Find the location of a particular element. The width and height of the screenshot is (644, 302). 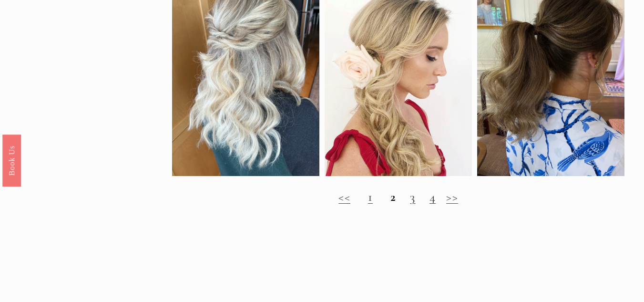

a: 4 is located at coordinates (433, 196).